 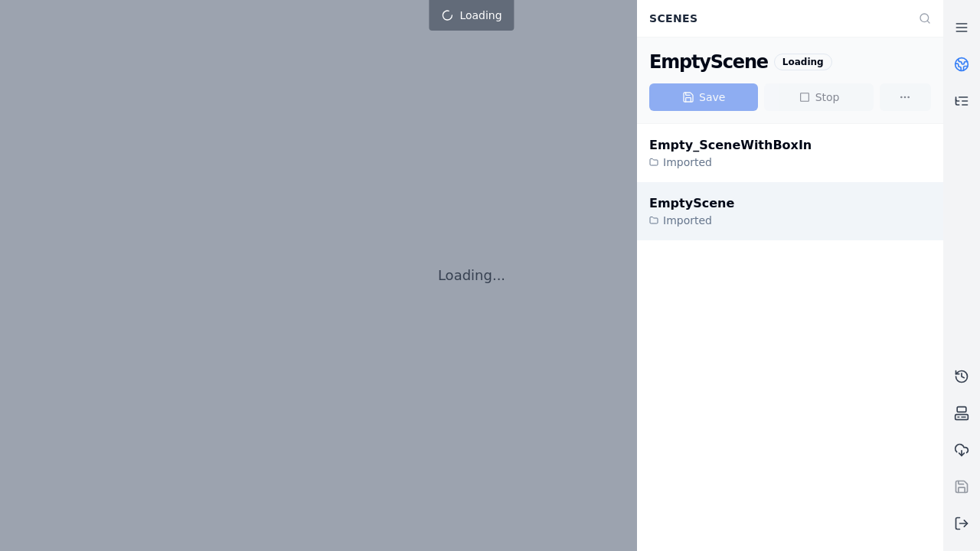 What do you see at coordinates (731, 146) in the screenshot?
I see `div: Empty_SceneWithBoxIn` at bounding box center [731, 146].